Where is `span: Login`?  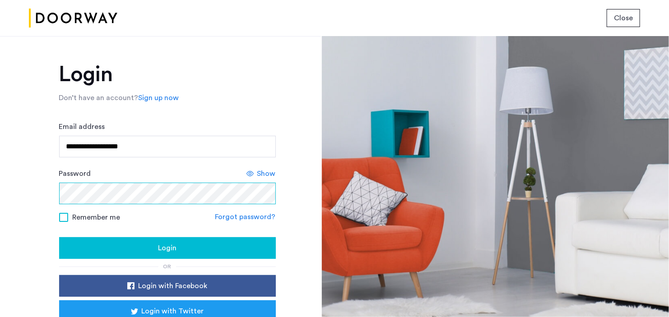
span: Login is located at coordinates (167, 248).